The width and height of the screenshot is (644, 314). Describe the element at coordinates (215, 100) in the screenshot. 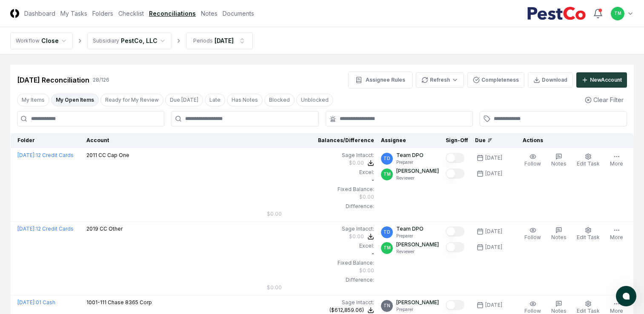

I see `button: Late` at that location.